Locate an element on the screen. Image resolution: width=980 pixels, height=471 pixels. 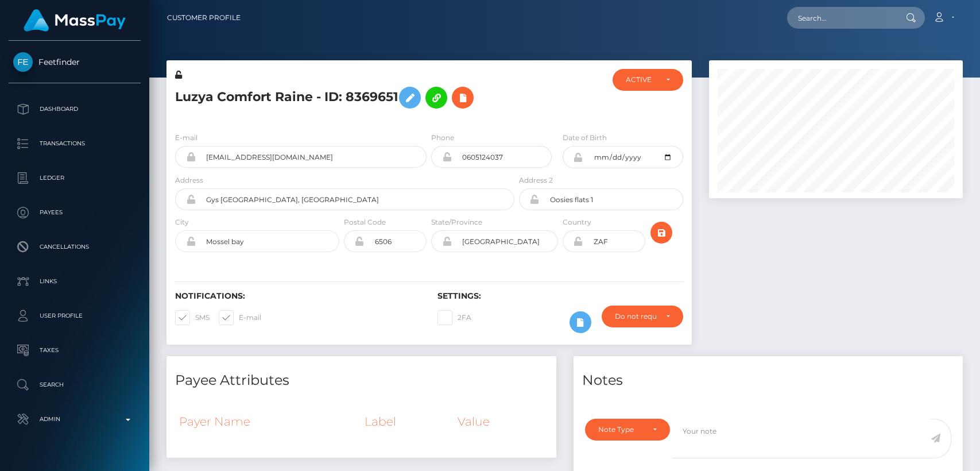
a: Dashboard is located at coordinates (74, 109).